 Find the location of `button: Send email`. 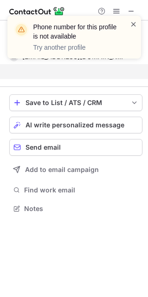

button: Send email is located at coordinates (76, 147).